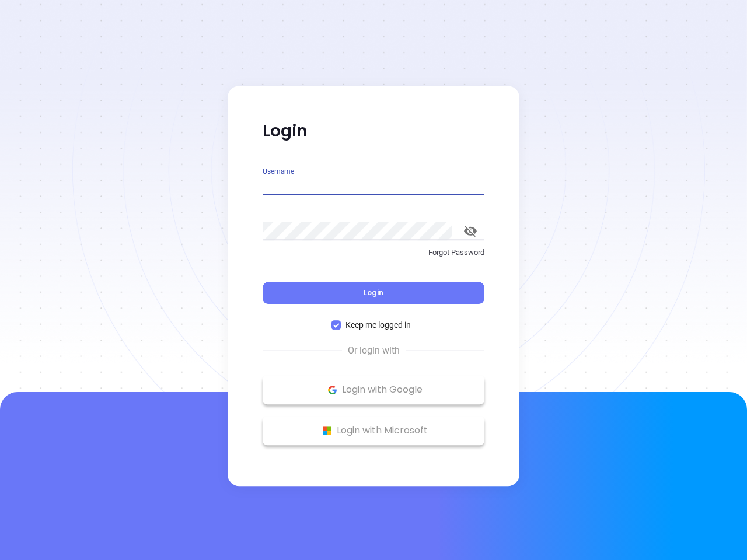 This screenshot has height=560, width=747. Describe the element at coordinates (470, 231) in the screenshot. I see `button: toggle password visibility` at that location.